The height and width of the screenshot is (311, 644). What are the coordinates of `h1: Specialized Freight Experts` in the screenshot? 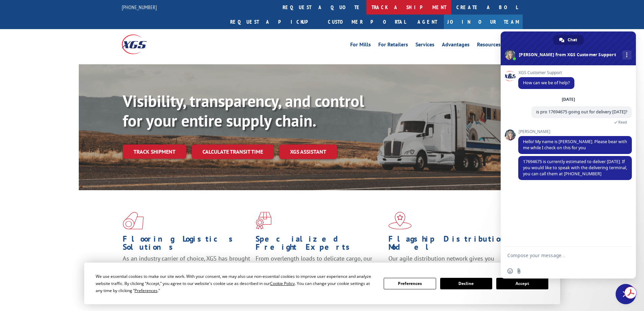 It's located at (320, 245).